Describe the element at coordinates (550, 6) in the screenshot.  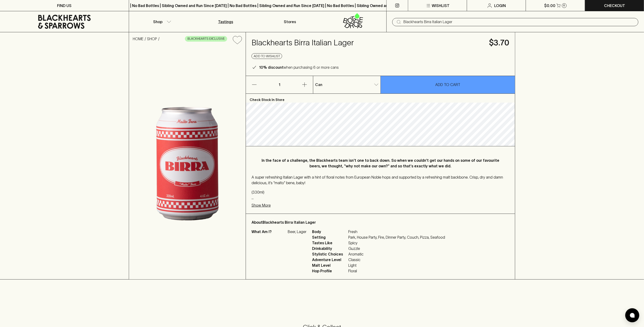
I see `p: $0.00` at that location.